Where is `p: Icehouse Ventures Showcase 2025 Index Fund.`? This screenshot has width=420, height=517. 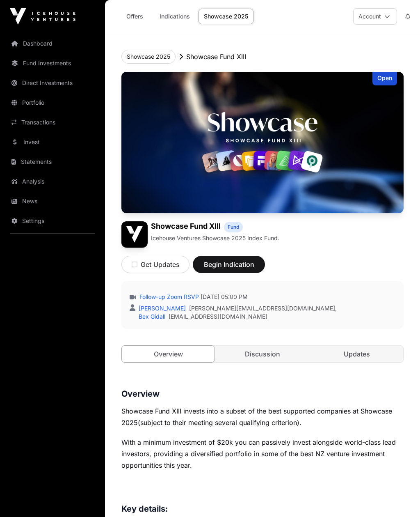
p: Icehouse Ventures Showcase 2025 Index Fund. is located at coordinates (215, 238).